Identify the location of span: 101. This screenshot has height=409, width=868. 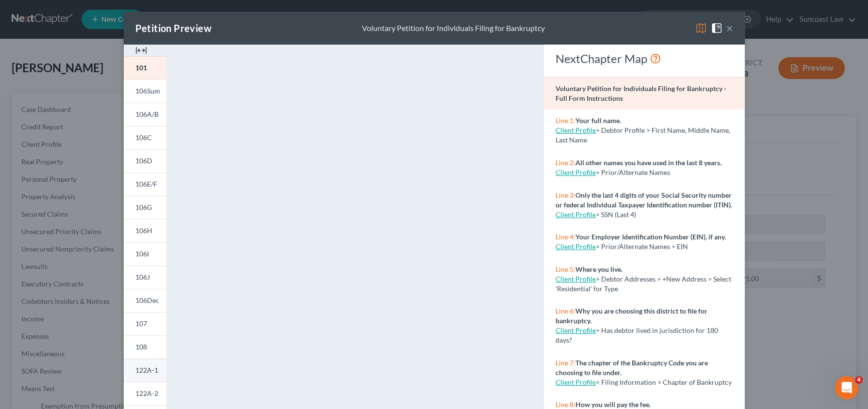
(141, 67).